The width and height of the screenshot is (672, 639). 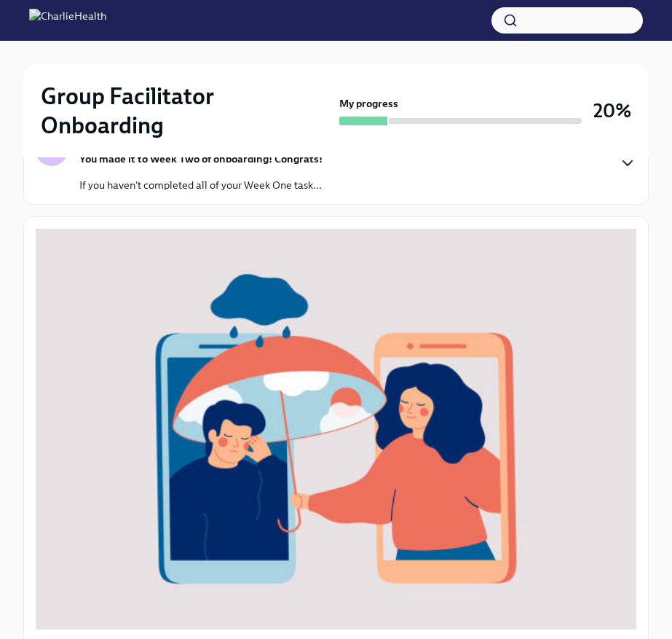 I want to click on strong: My progress, so click(x=369, y=104).